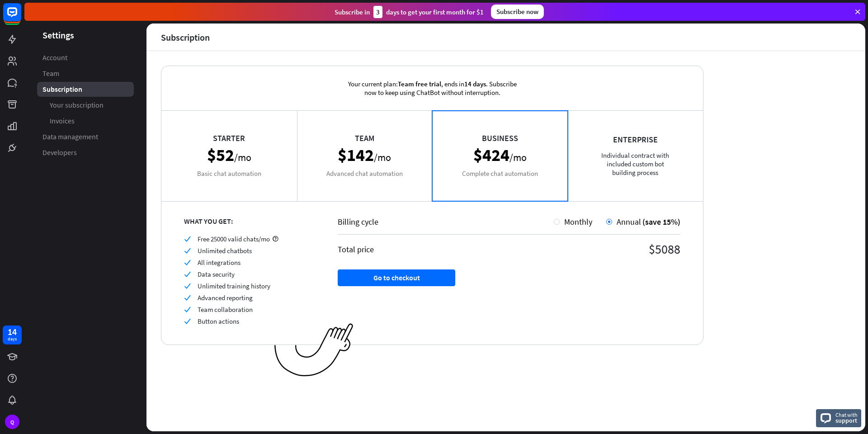 This screenshot has height=434, width=868. I want to click on span: Team free trial, so click(420, 83).